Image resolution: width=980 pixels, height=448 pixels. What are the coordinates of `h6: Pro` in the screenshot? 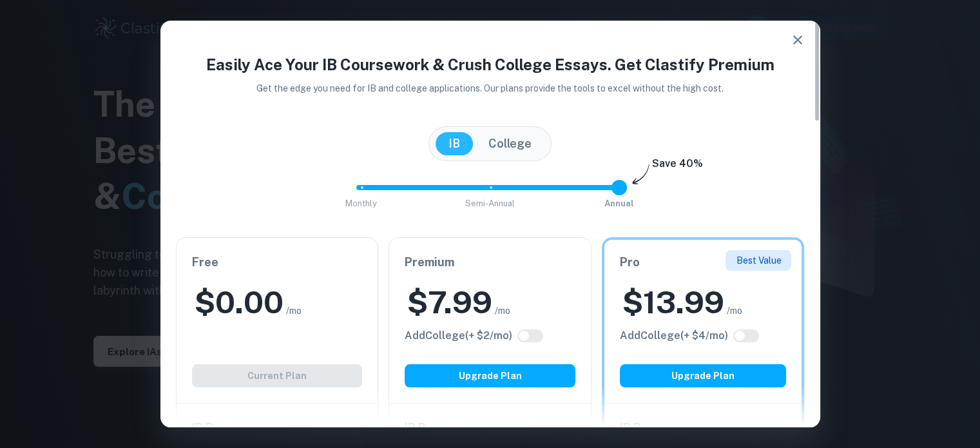 It's located at (702, 262).